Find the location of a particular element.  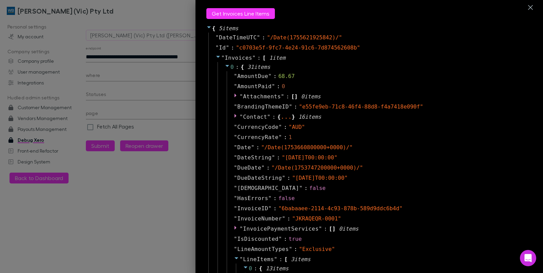

div: 1 is located at coordinates (290, 137).